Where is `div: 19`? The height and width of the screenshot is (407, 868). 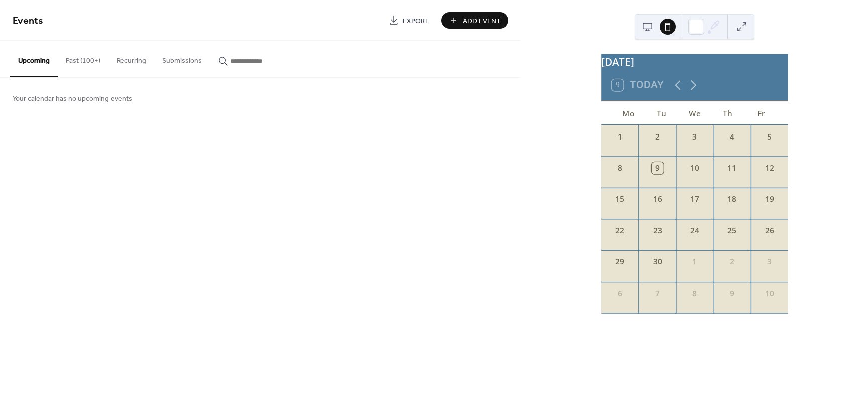
div: 19 is located at coordinates (769, 199).